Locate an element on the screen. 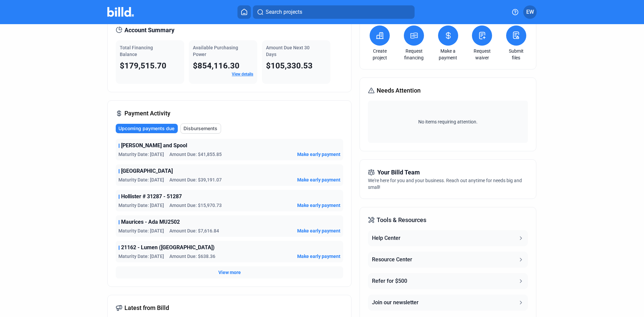  span: EW is located at coordinates (530, 12).